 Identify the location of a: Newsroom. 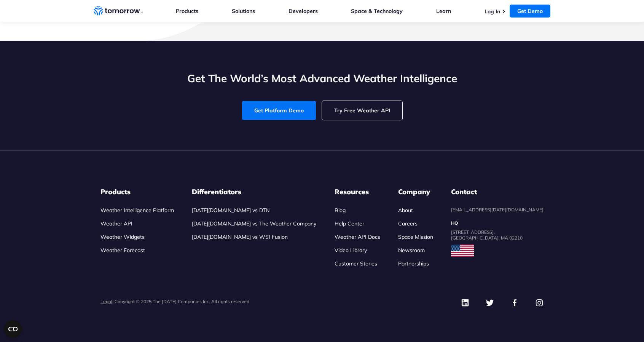
(411, 250).